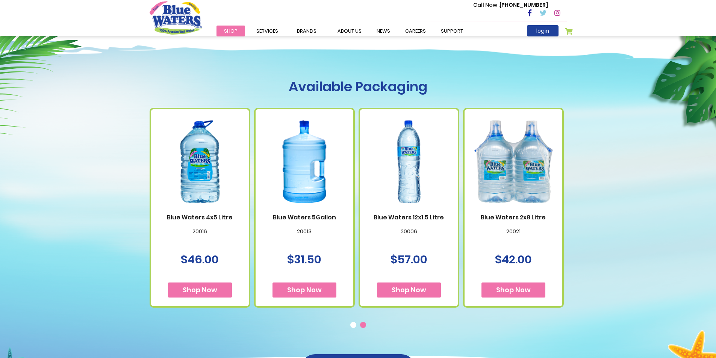 The width and height of the screenshot is (716, 358). Describe the element at coordinates (358, 86) in the screenshot. I see `h1: Available Packaging` at that location.